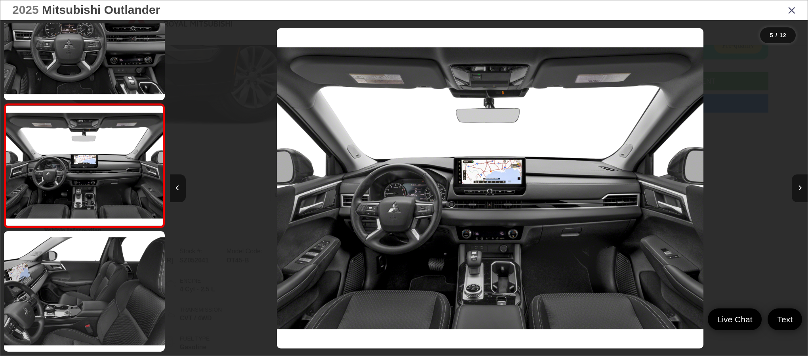 The image size is (808, 356). Describe the element at coordinates (178, 188) in the screenshot. I see `button: Previous image` at that location.